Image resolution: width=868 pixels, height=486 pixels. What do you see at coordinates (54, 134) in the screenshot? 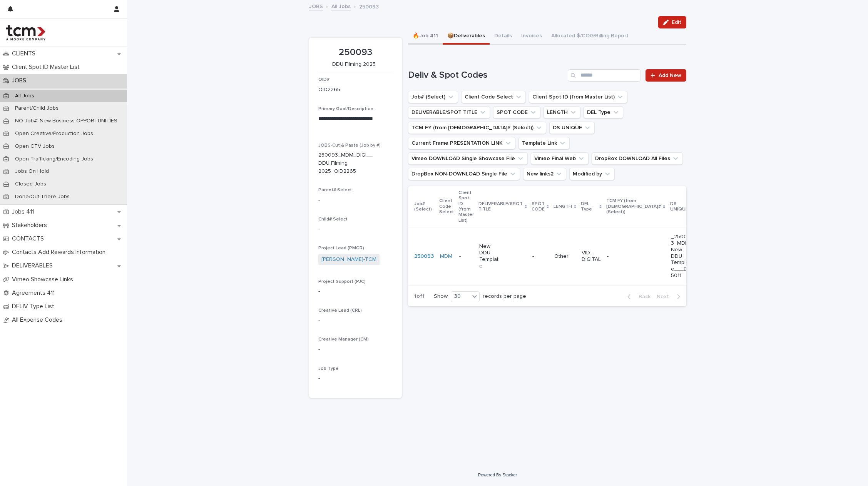
I see `p: Open Creative/Production Jobs` at bounding box center [54, 134].